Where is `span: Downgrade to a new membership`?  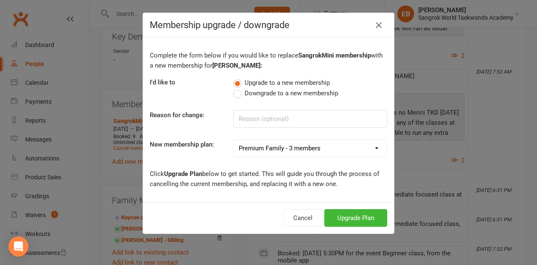 span: Downgrade to a new membership is located at coordinates (291, 92).